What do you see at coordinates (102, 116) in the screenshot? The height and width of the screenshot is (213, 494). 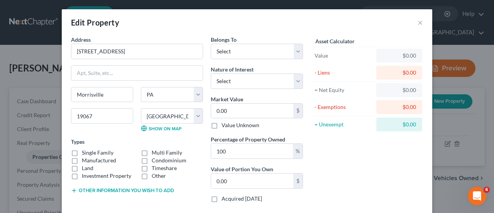 I see `input: Enter zip...` at bounding box center [102, 116].